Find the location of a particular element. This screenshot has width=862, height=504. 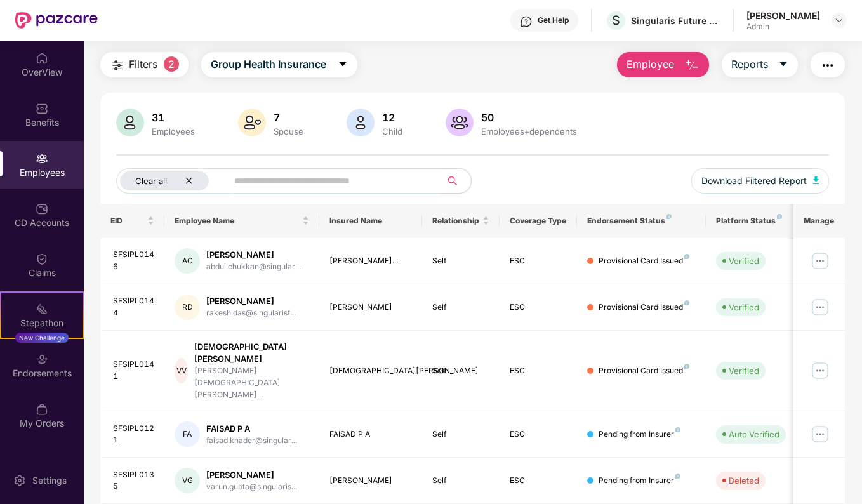

span: Clear all is located at coordinates (151, 181).